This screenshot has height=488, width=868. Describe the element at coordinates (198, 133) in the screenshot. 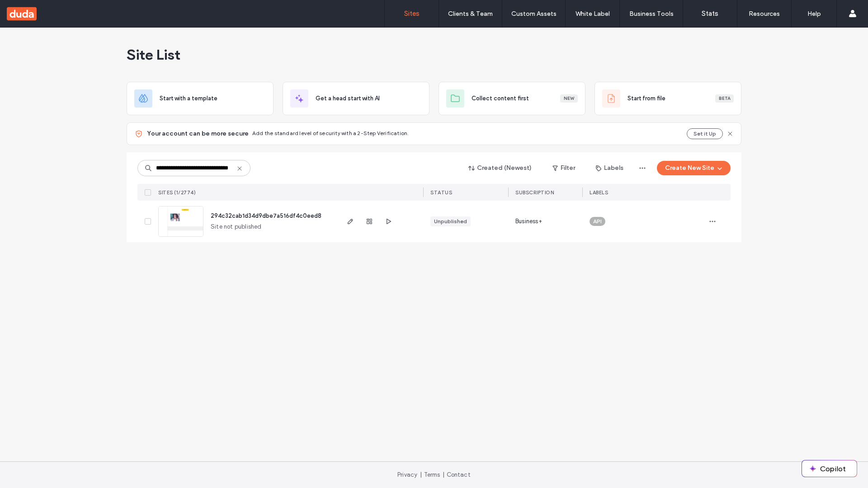

I see `span: Your account can be more secure` at that location.